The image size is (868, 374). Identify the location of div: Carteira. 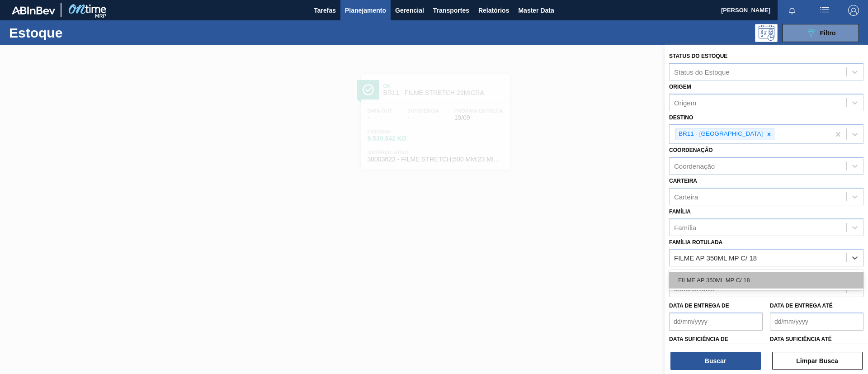
(686, 197).